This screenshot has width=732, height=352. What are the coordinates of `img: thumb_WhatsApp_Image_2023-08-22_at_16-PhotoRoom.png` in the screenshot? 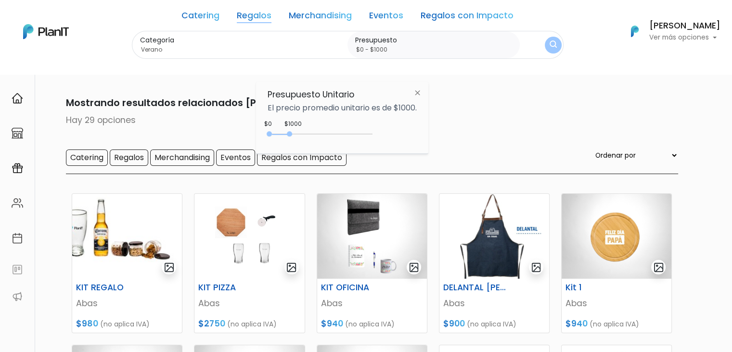 It's located at (372, 236).